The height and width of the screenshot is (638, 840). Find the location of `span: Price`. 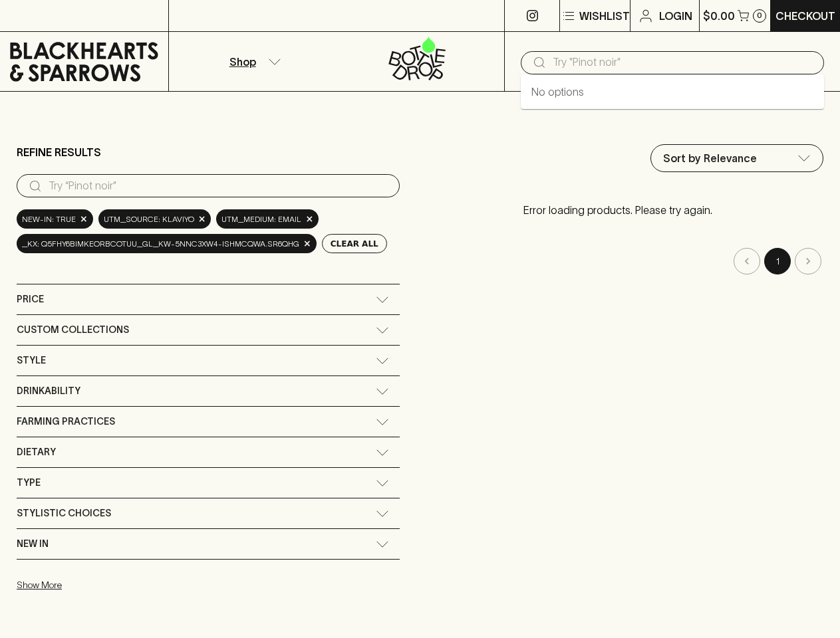

span: Price is located at coordinates (30, 299).